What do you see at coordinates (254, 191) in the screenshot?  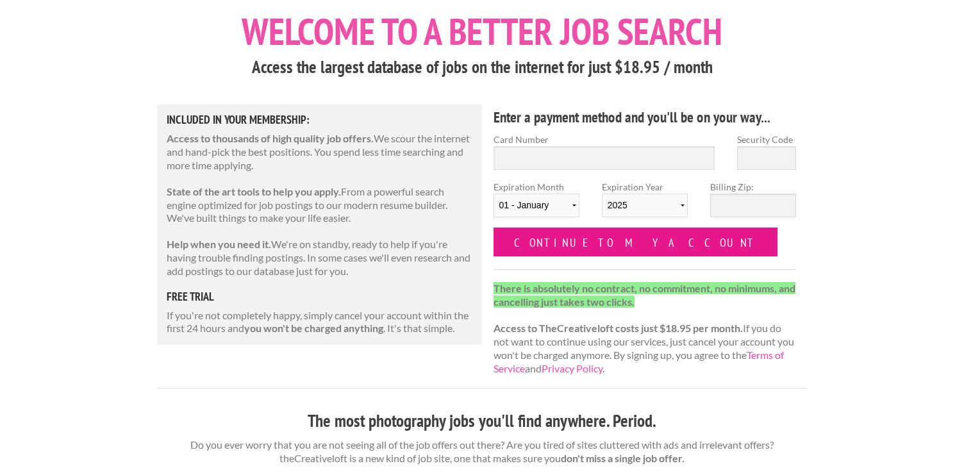 I see `strong: State of the art tools to help you apply.` at bounding box center [254, 191].